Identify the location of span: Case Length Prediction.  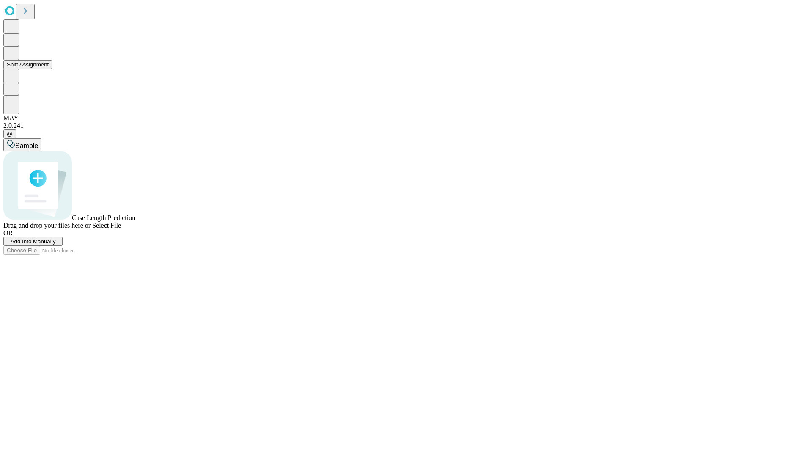
(104, 217).